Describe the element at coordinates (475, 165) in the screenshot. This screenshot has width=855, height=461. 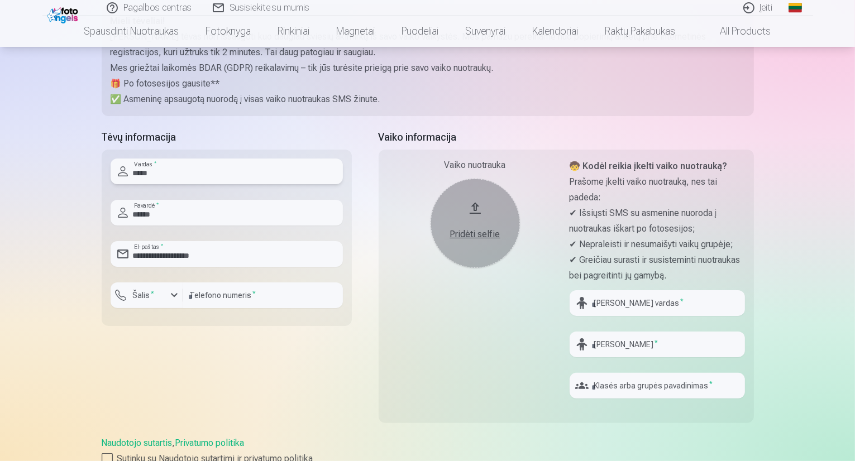
I see `div: Vaiko nuotrauka` at that location.